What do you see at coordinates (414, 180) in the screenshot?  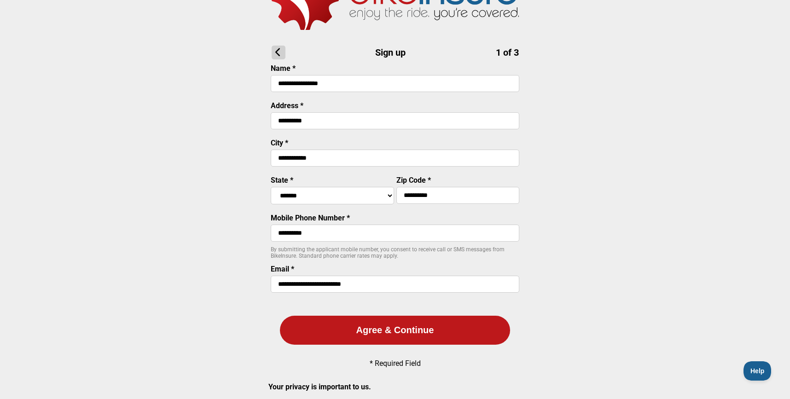 I see `label: Zip Code *` at bounding box center [414, 180].